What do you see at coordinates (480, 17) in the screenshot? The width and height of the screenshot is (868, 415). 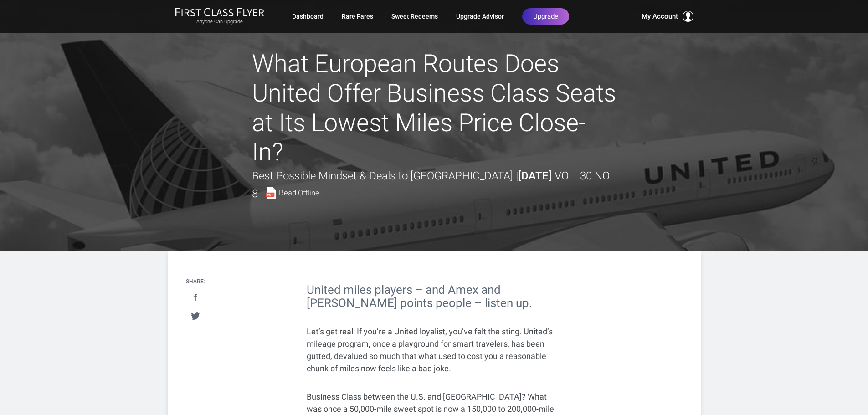 I see `a: Upgrade Advisor` at bounding box center [480, 17].